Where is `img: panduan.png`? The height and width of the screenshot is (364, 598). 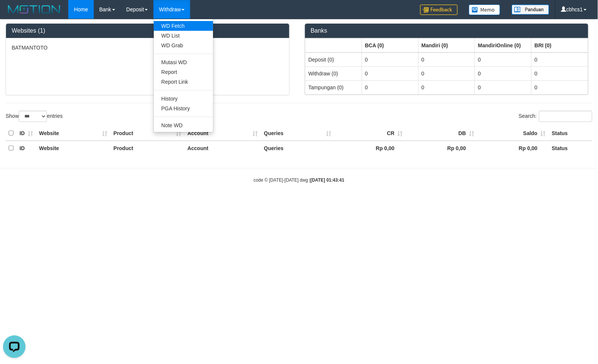
img: panduan.png is located at coordinates (531, 10).